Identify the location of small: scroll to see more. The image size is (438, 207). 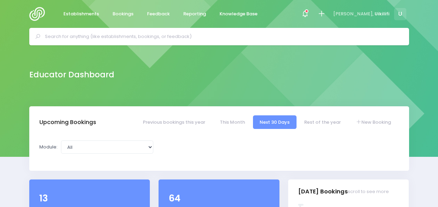
(369, 192).